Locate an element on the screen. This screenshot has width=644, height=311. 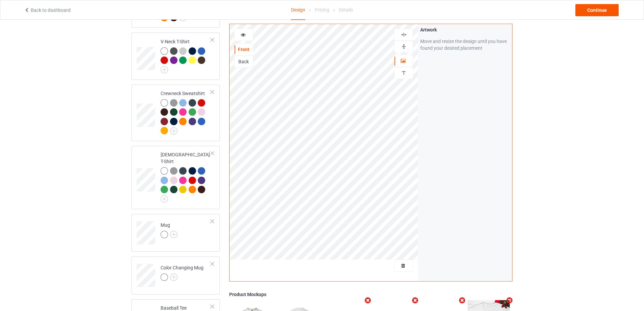
div: Continue is located at coordinates (597, 10).